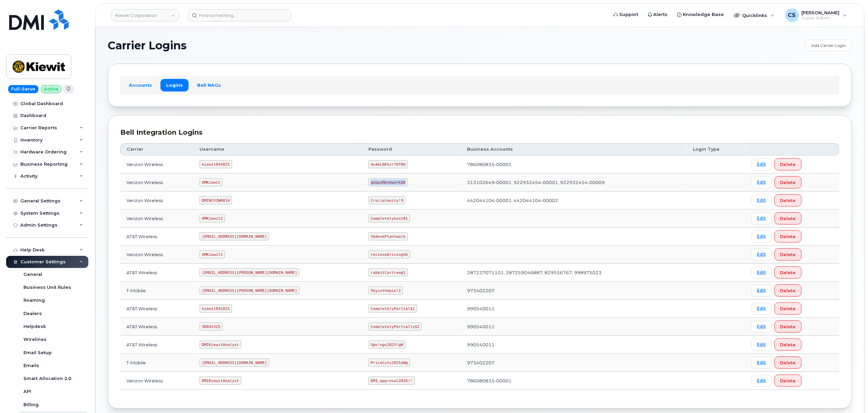  Describe the element at coordinates (574, 200) in the screenshot. I see `td: 442044104-00001, 442044104-00002` at that location.